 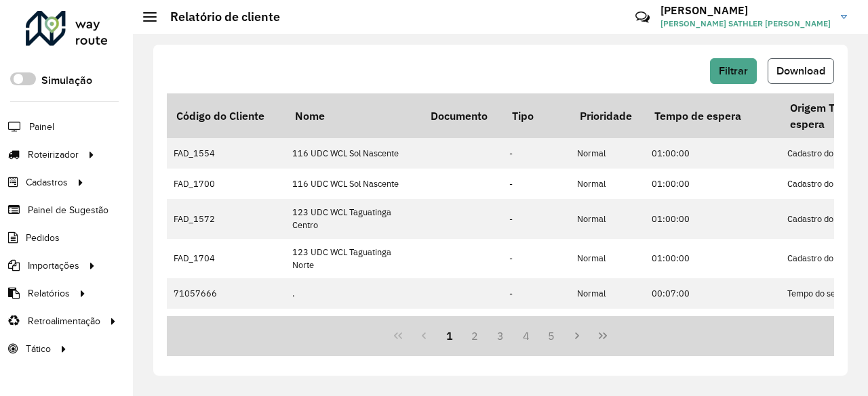 I want to click on th: Tempo de espera, so click(x=712, y=116).